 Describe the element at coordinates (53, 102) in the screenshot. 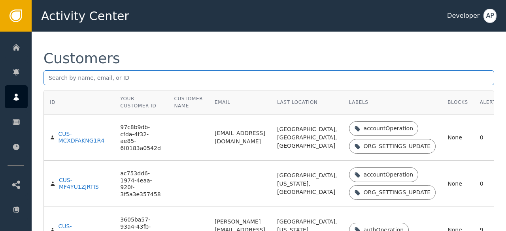

I see `div: ID` at that location.